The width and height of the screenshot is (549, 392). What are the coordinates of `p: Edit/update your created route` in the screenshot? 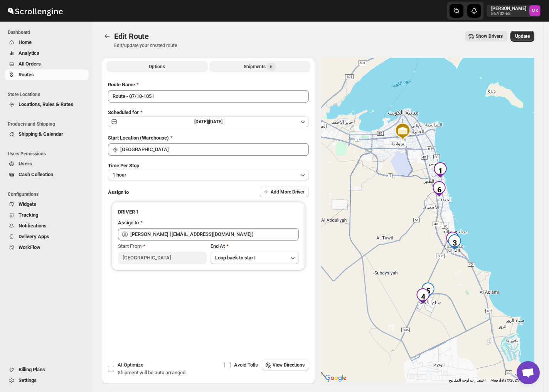 It's located at (145, 46).